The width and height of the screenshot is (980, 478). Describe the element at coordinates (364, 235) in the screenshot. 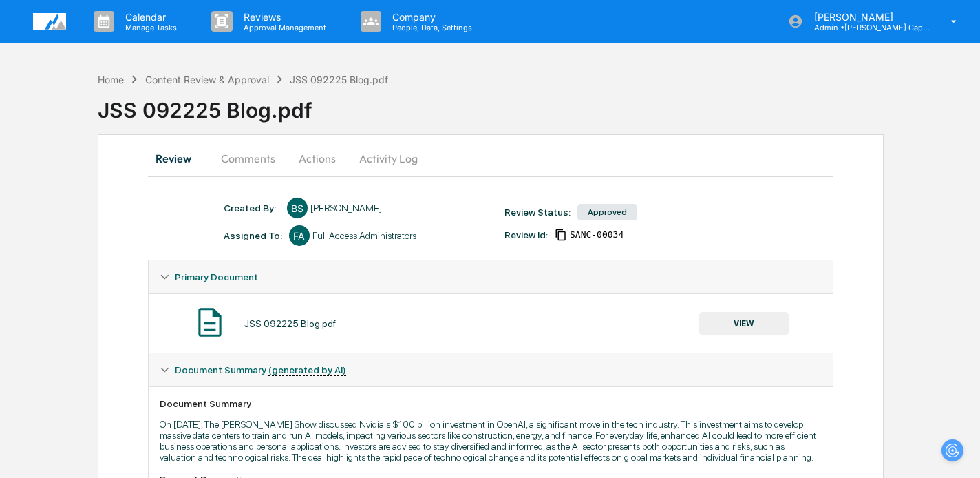

I see `div: Full Access Administrators` at that location.